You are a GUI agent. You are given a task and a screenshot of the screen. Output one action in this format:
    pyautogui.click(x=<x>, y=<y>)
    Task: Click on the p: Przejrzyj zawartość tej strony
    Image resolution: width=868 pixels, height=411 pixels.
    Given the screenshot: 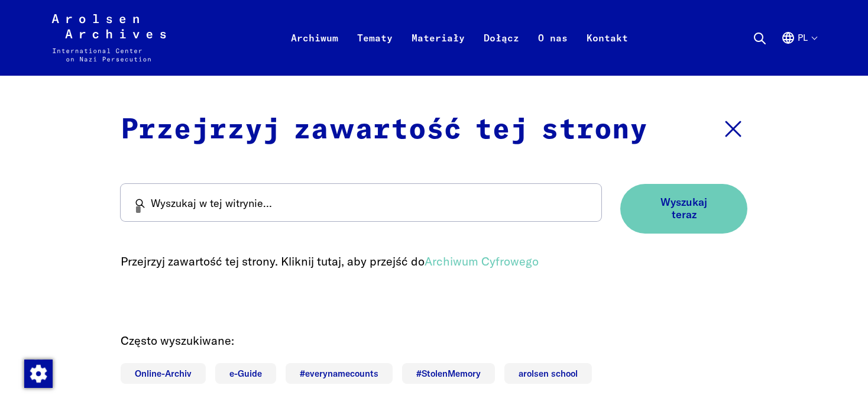 What is the action you would take?
    pyautogui.click(x=383, y=130)
    